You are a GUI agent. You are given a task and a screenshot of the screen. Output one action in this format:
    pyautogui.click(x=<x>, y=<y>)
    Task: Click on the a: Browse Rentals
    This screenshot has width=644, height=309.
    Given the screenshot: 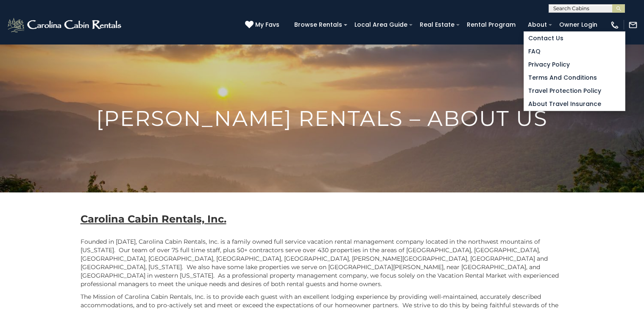 What is the action you would take?
    pyautogui.click(x=318, y=24)
    